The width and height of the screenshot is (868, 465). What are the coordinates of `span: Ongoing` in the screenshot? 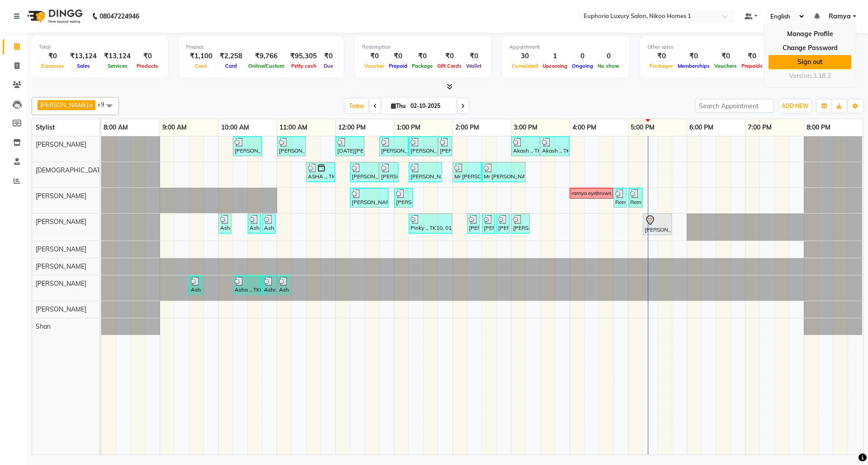 It's located at (582, 66).